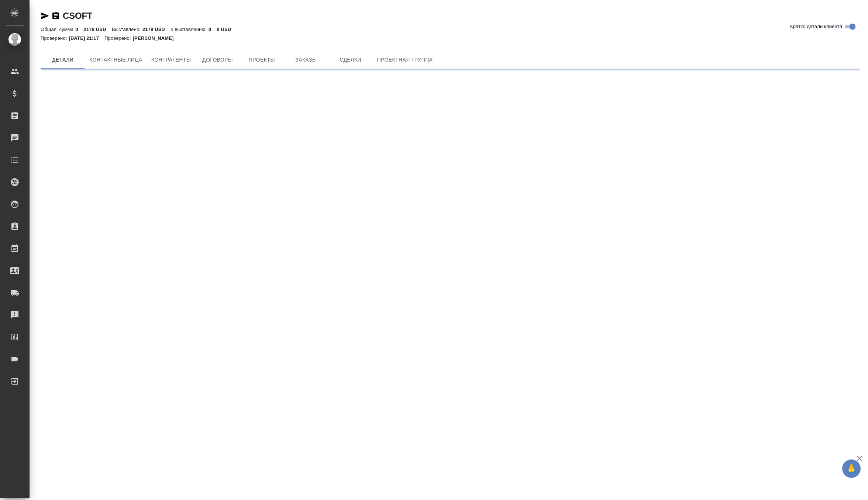 Image resolution: width=868 pixels, height=500 pixels. Describe the element at coordinates (63, 60) in the screenshot. I see `span: Детали` at that location.